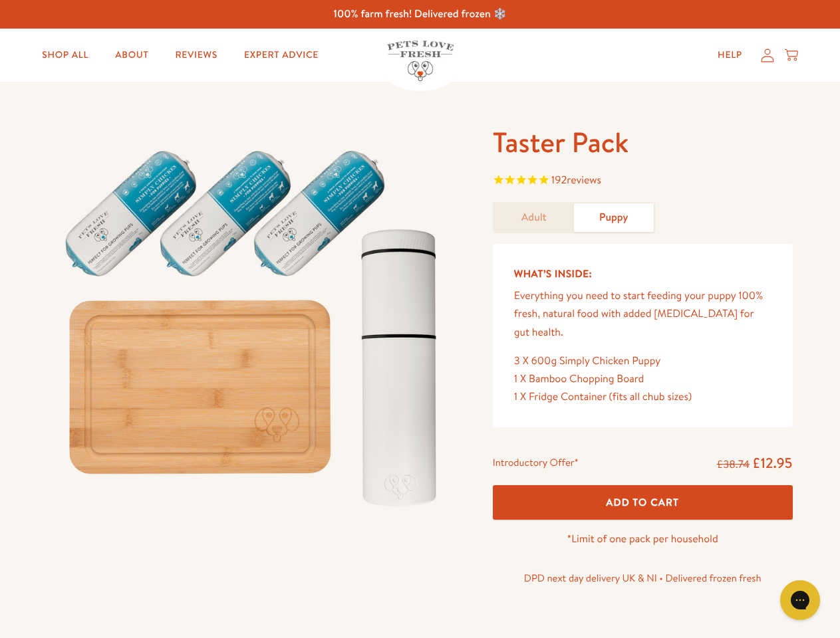 The height and width of the screenshot is (638, 840). Describe the element at coordinates (576, 180) in the screenshot. I see `span: 192 reviews` at that location.